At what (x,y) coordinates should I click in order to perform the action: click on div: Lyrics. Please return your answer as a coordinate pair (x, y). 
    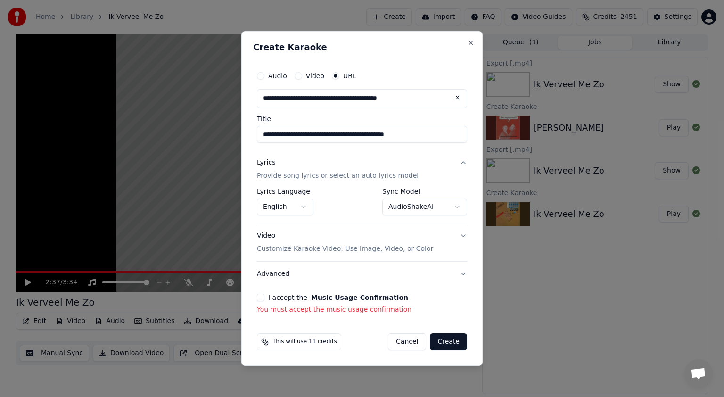
    Looking at the image, I should click on (266, 163).